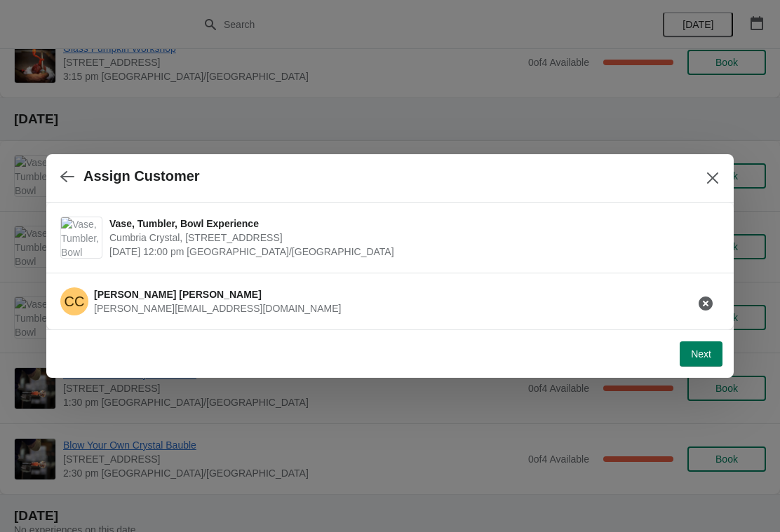 The width and height of the screenshot is (780, 532). What do you see at coordinates (713, 178) in the screenshot?
I see `button: Close` at bounding box center [713, 178].